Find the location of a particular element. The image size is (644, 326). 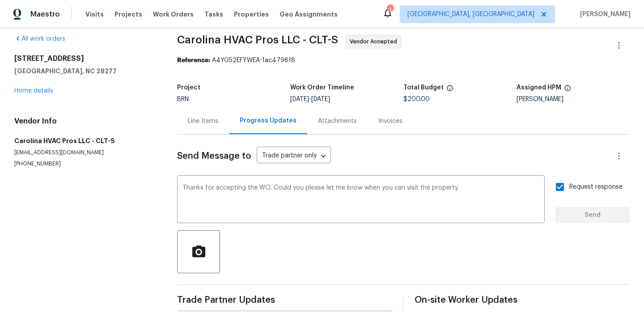

div: 1 is located at coordinates (390, 10).